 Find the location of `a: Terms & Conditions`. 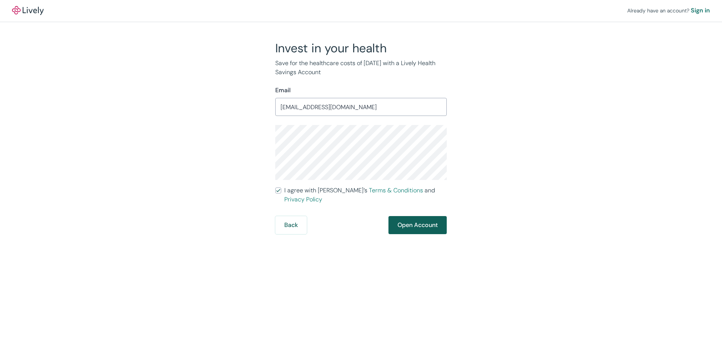

a: Terms & Conditions is located at coordinates (396, 190).